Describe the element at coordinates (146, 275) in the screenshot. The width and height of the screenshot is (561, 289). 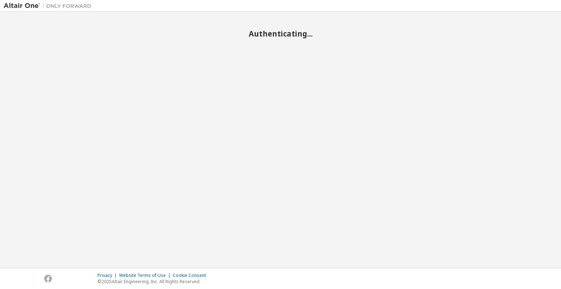
I see `div: Website Terms of Use` at that location.